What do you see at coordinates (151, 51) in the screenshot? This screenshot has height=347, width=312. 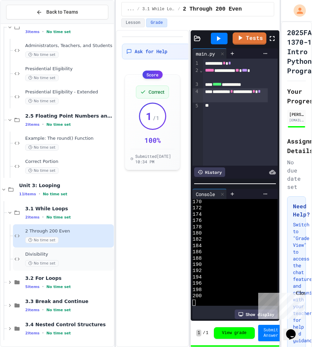 I see `span: Ask for Help` at bounding box center [151, 51].